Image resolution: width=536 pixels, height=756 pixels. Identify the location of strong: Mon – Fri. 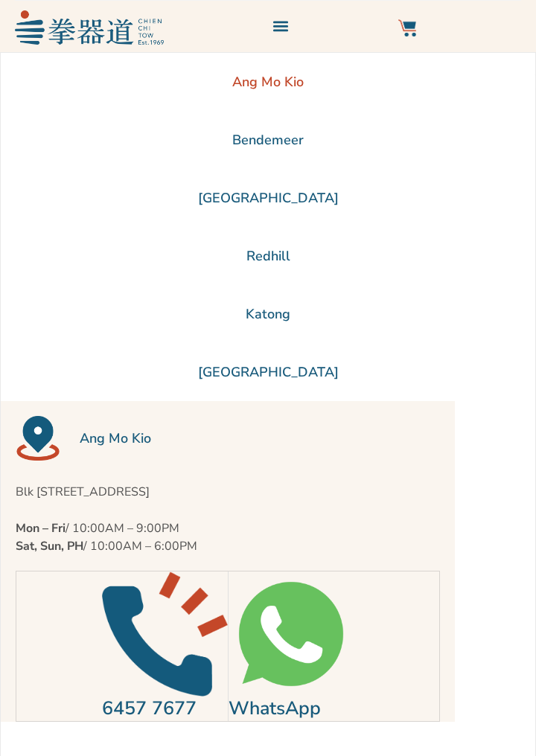
(40, 529).